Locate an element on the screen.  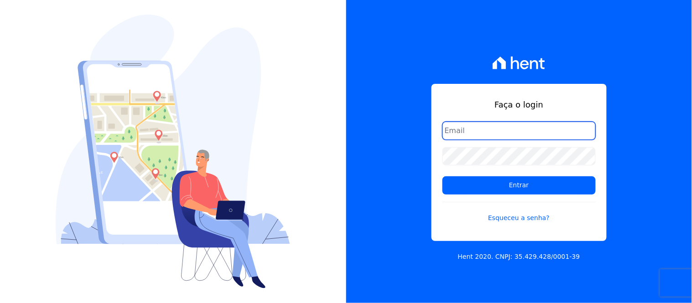
input: Email is located at coordinates (519, 131).